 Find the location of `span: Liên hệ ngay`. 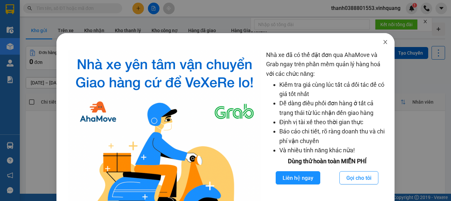

span: Liên hệ ngay is located at coordinates (298, 177).